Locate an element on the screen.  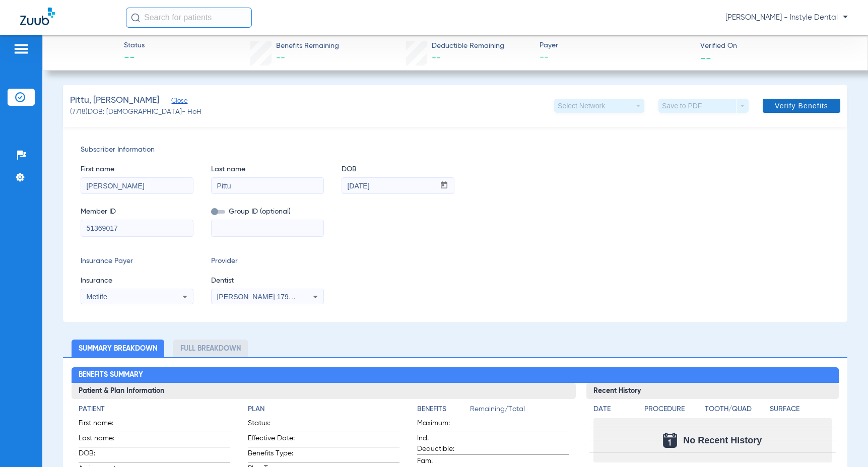
span: First name is located at coordinates (137, 169).